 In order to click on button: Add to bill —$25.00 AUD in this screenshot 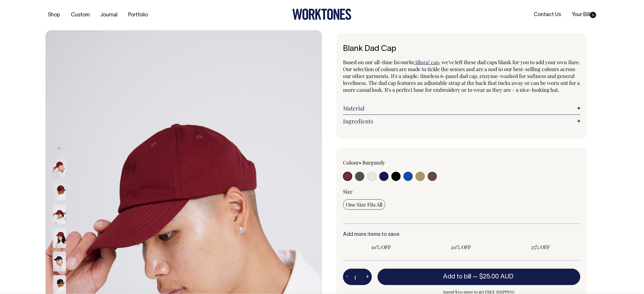, I will do `click(479, 277)`.